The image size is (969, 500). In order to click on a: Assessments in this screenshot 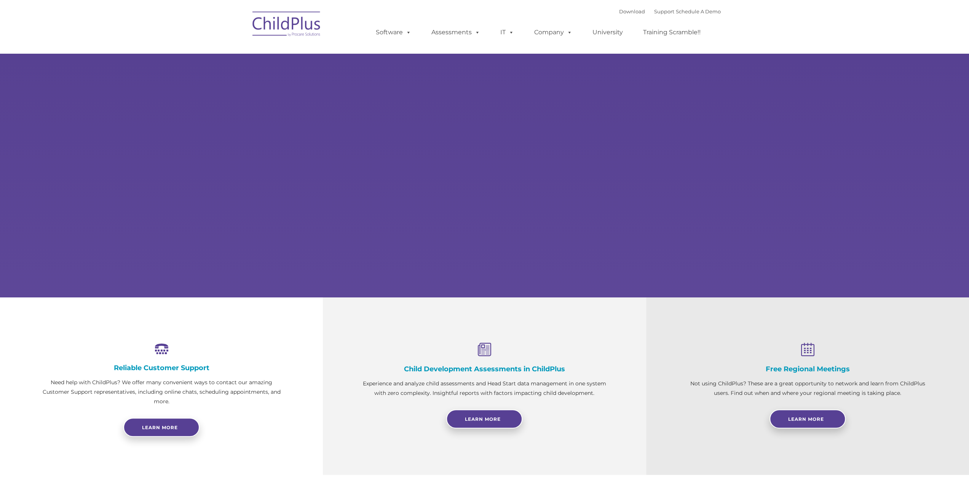, I will do `click(456, 32)`.